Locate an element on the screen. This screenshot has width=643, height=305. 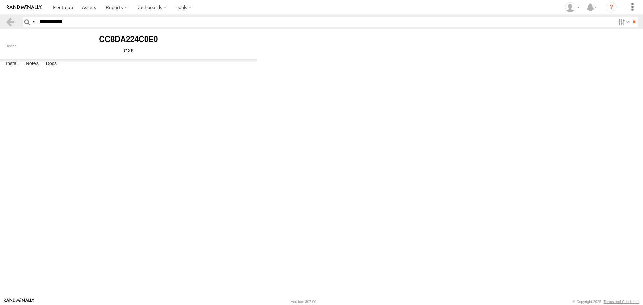
label: Install is located at coordinates (12, 64).